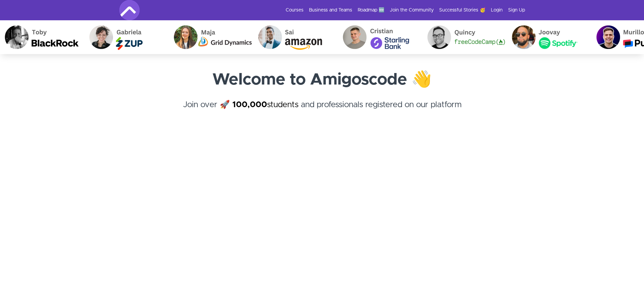  I want to click on strong: Welcome to Amigoscode 👋, so click(322, 80).